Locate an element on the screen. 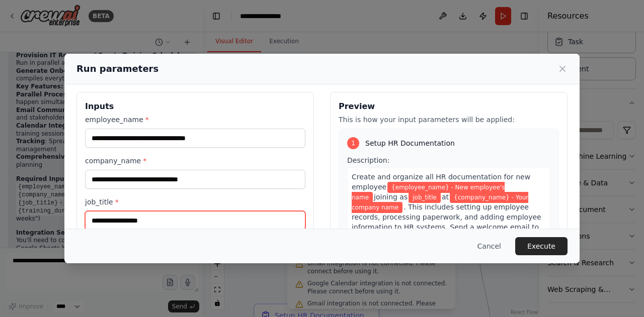 This screenshot has height=317, width=644. button: Execute is located at coordinates (541, 246).